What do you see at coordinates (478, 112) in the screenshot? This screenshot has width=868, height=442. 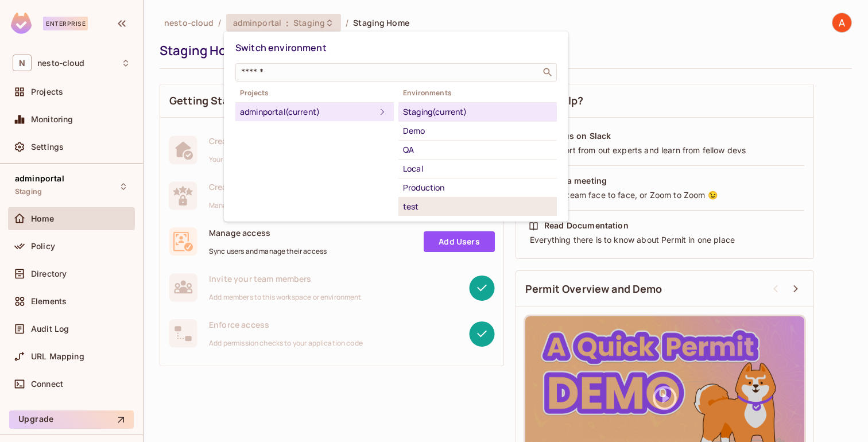 I see `div: Staging (current)` at bounding box center [478, 112].